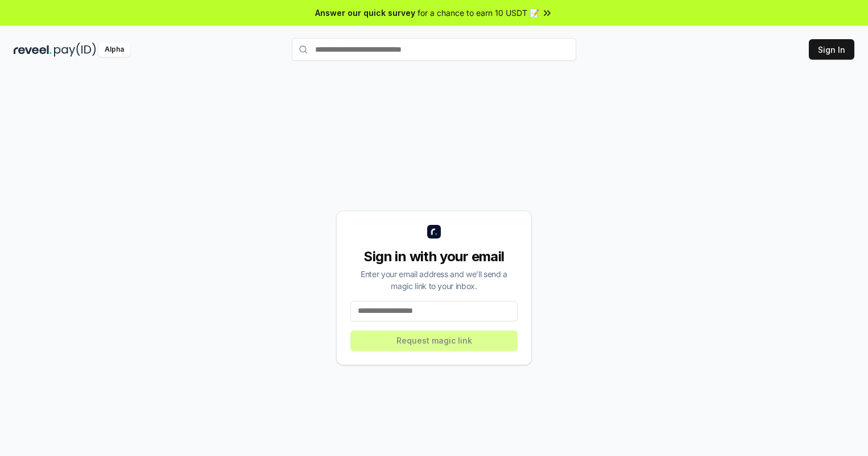 The image size is (868, 456). What do you see at coordinates (365, 13) in the screenshot?
I see `span: Answer our quick survey` at bounding box center [365, 13].